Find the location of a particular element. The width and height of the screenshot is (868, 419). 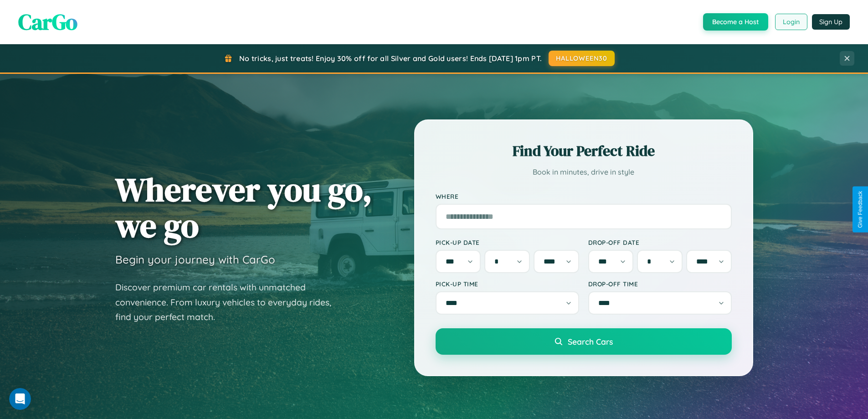

div: Give Feedback is located at coordinates (860, 209).